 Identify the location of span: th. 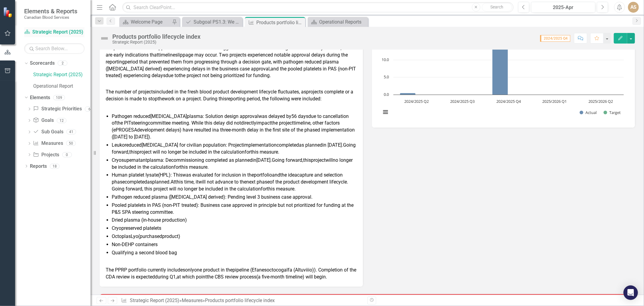
(118, 123).